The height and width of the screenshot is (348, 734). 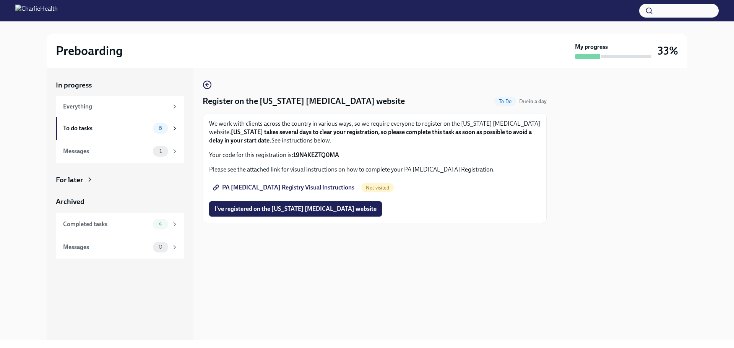 I want to click on h2: Preboarding, so click(x=89, y=51).